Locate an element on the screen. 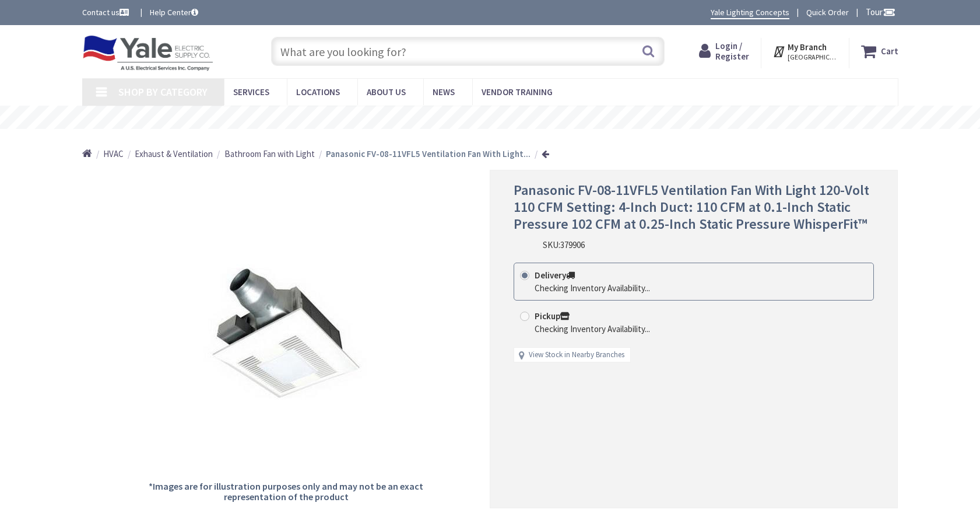 The height and width of the screenshot is (520, 980). a: Login / Register is located at coordinates (724, 51).